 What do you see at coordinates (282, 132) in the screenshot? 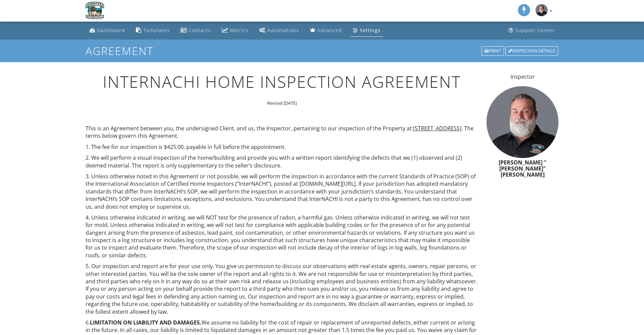
I see `p: This is an Agreement between you, the undersigned Client, and us, the Inspector, pertaining to ou...` at bounding box center [282, 132].